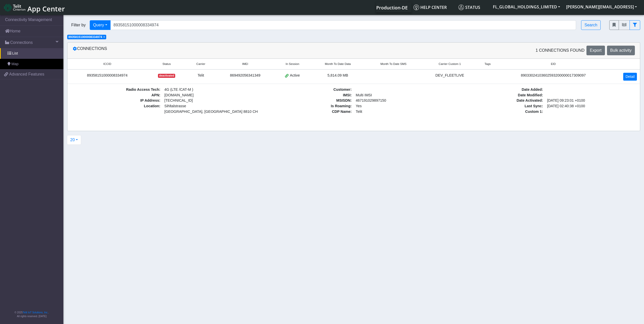 This screenshot has width=644, height=324. What do you see at coordinates (308, 100) in the screenshot?
I see `span: MSISDN :` at bounding box center [308, 100].